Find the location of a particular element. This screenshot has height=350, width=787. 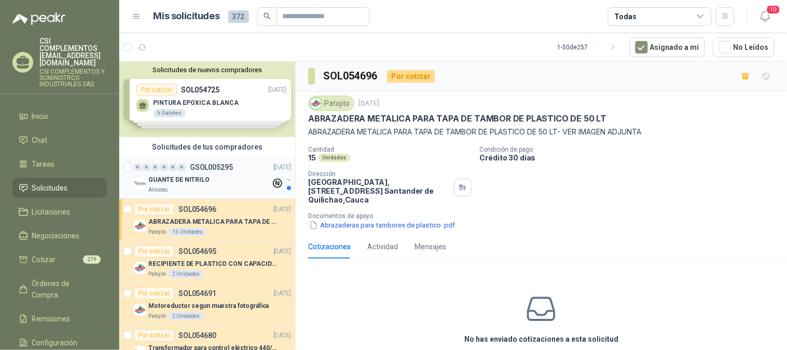

p: SOL054695 is located at coordinates (197, 251).